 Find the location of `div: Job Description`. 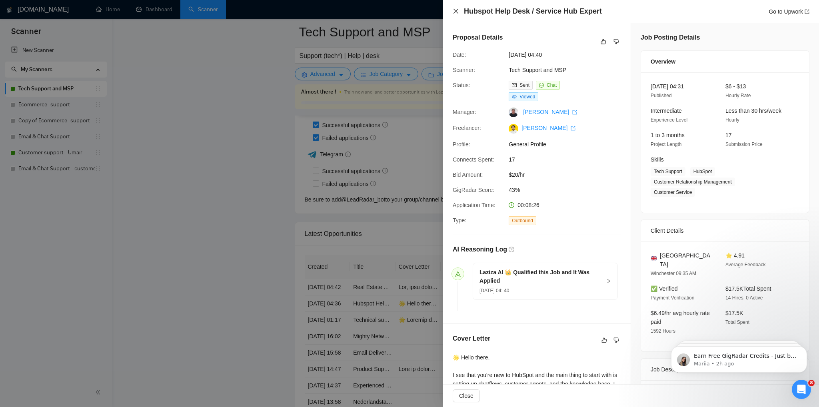

div: Job Description is located at coordinates (725, 369).